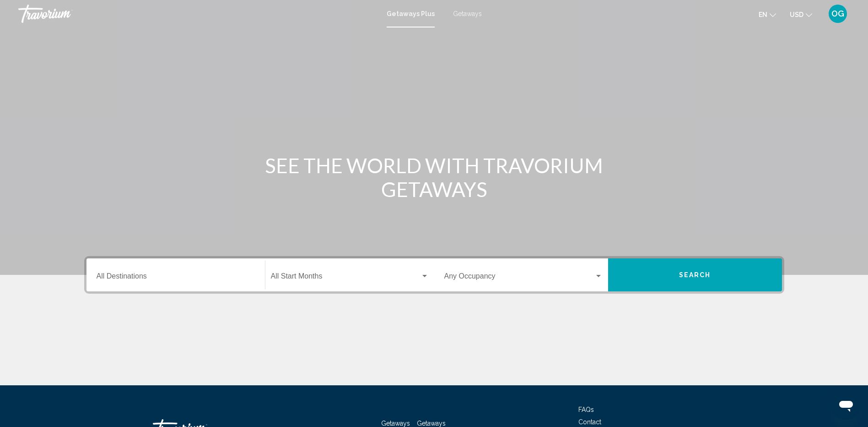 The height and width of the screenshot is (427, 868). Describe the element at coordinates (587, 409) in the screenshot. I see `a: FAQs` at that location.